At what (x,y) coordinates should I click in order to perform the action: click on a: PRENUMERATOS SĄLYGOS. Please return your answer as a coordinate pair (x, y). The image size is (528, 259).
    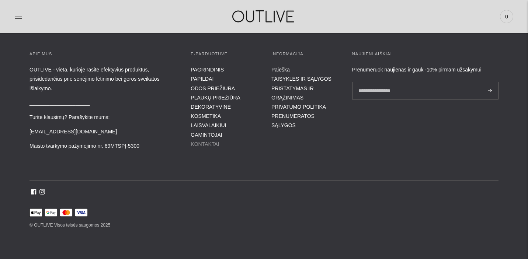
    Looking at the image, I should click on (293, 121).